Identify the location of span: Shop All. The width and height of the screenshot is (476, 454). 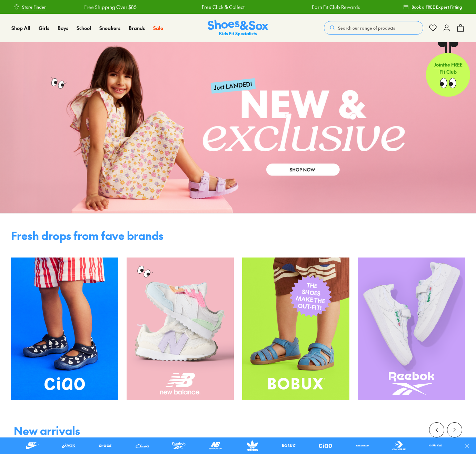
(21, 28).